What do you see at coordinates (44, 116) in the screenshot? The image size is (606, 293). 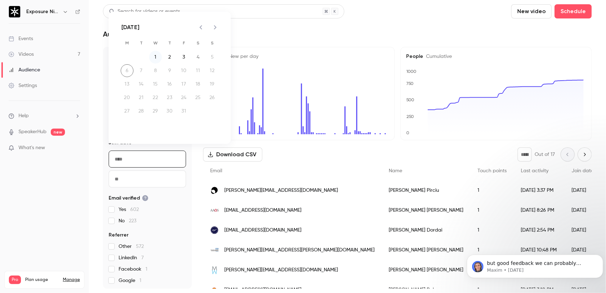 I see `li: help-dropdown-opener` at bounding box center [44, 116].